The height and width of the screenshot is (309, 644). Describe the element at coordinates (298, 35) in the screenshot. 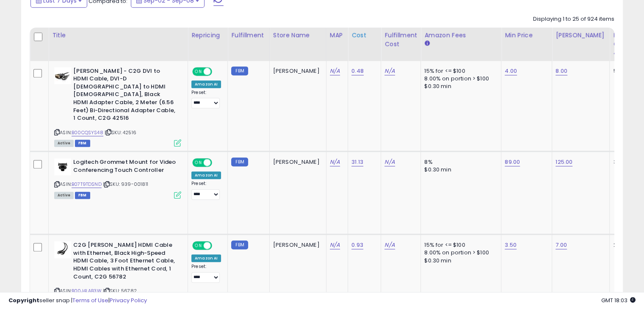

I see `div: Store Name` at that location.